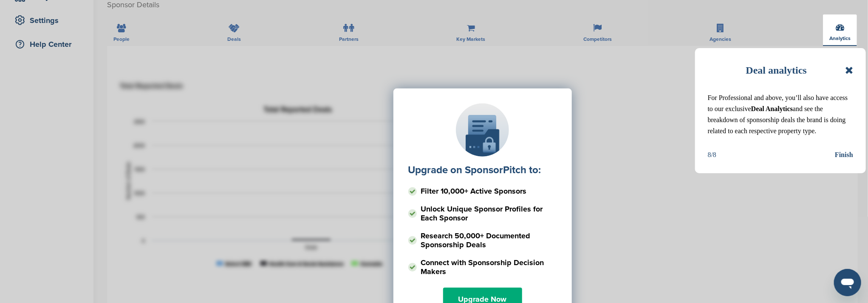 This screenshot has height=303, width=868. What do you see at coordinates (844, 155) in the screenshot?
I see `div: Finish` at bounding box center [844, 155].